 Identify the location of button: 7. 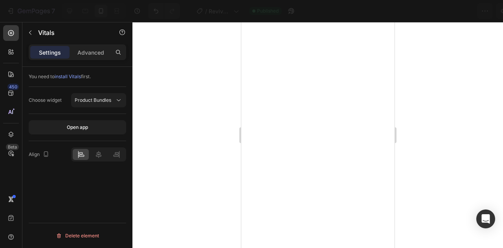
(31, 11).